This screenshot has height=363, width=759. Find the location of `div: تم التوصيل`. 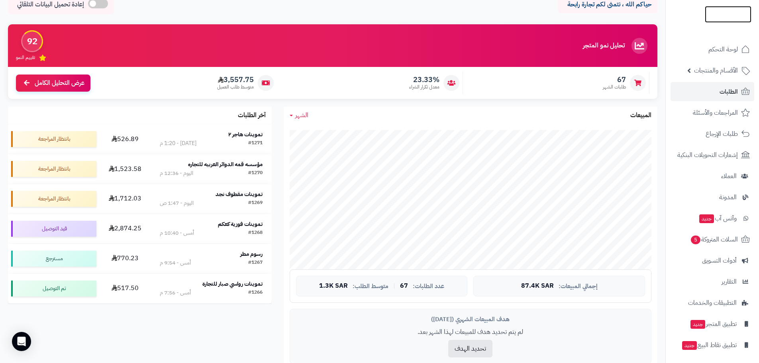

div: تم التوصيل is located at coordinates (54, 288).